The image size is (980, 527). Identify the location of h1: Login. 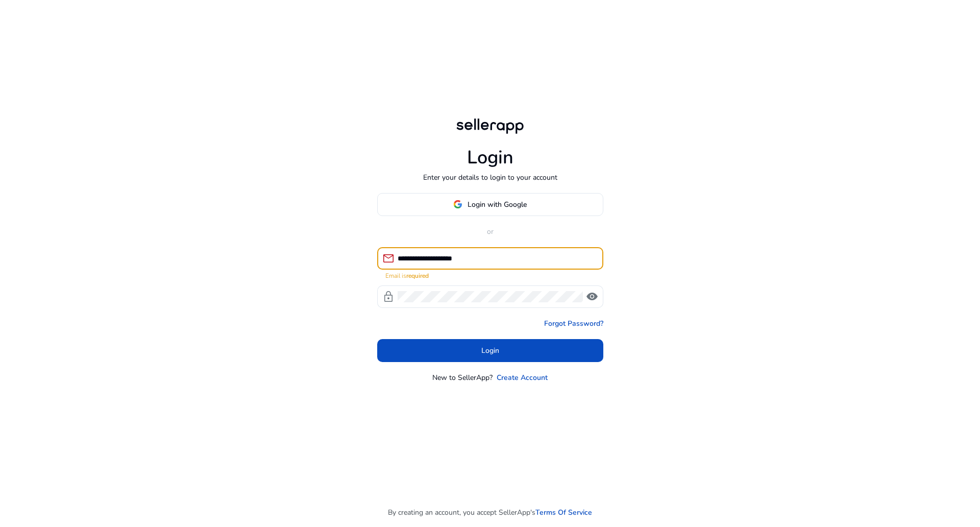
(490, 158).